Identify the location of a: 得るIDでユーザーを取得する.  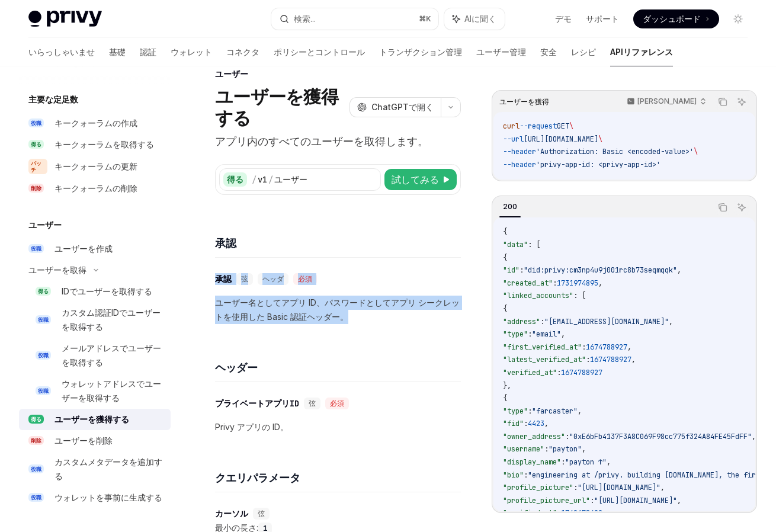
(95, 292).